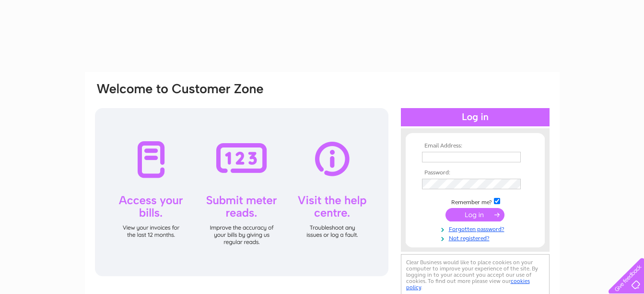 The image size is (644, 294). Describe the element at coordinates (476, 228) in the screenshot. I see `a: Forgotten password?` at that location.